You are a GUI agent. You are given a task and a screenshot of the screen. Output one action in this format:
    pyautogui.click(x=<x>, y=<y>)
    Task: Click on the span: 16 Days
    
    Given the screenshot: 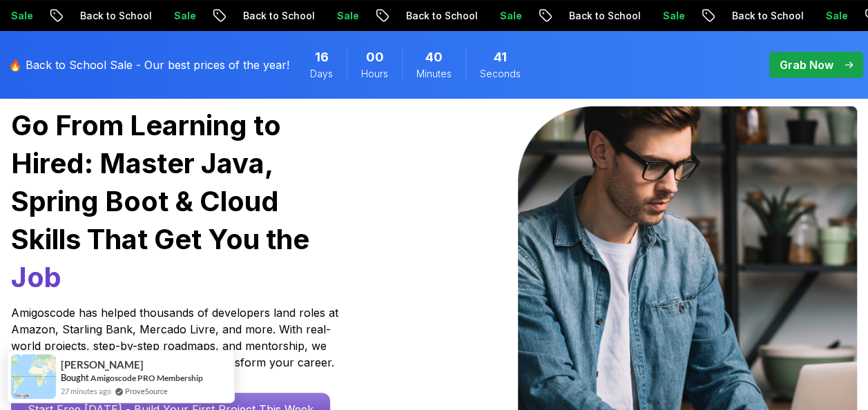 What is the action you would take?
    pyautogui.click(x=322, y=58)
    